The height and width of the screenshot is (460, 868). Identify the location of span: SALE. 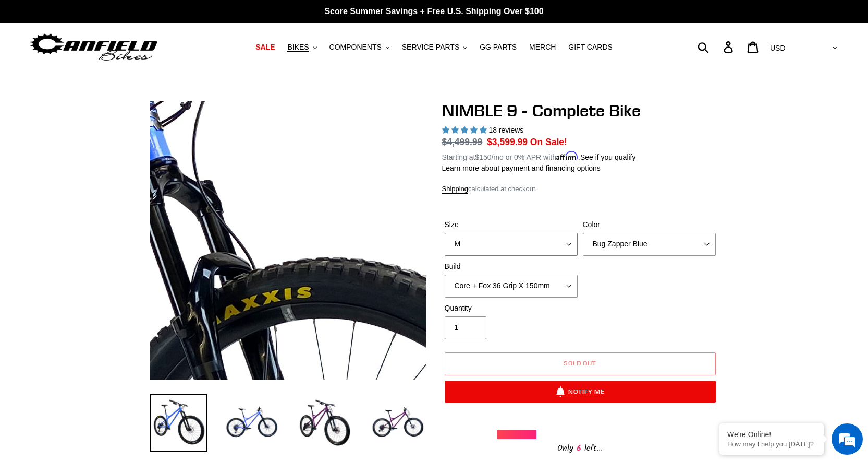
(265, 47).